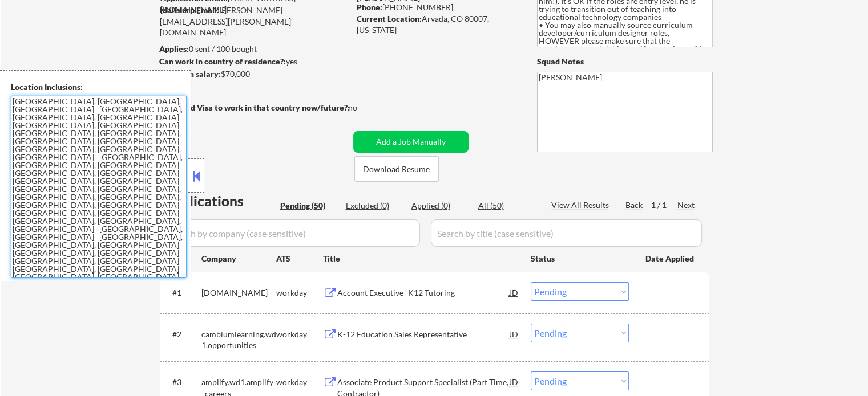  Describe the element at coordinates (174, 48) in the screenshot. I see `strong: Applies:` at that location.